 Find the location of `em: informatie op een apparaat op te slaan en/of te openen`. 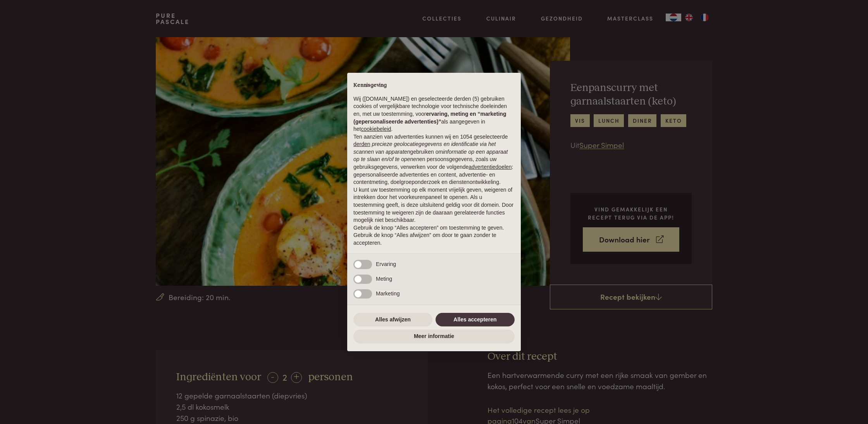

em: informatie op een apparaat op te slaan en/of te openen is located at coordinates (431, 156).